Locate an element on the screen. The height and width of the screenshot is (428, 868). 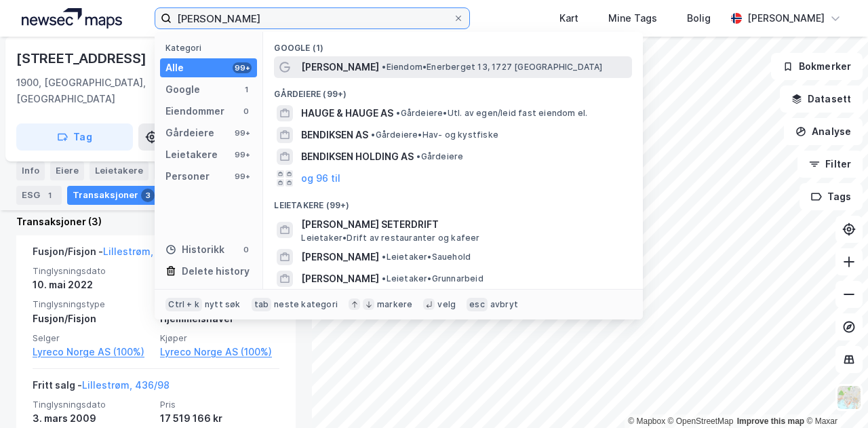
div: Gårdeiere is located at coordinates (190, 133).